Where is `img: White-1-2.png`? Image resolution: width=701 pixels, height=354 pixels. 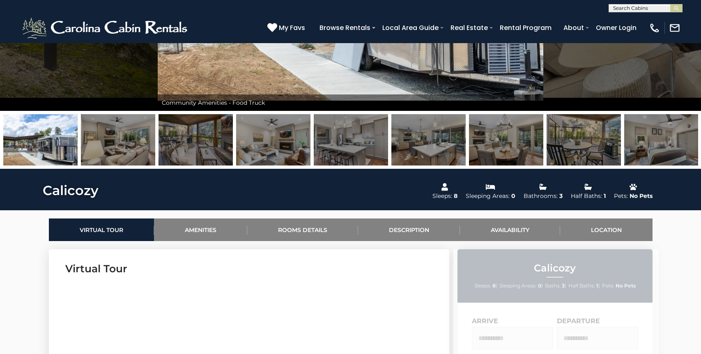
img: White-1-2.png is located at coordinates (106, 28).